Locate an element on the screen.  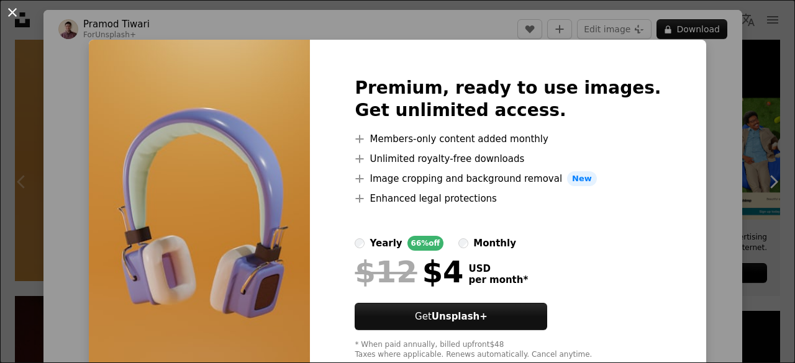
li: Members-only content added monthly is located at coordinates (507, 139).